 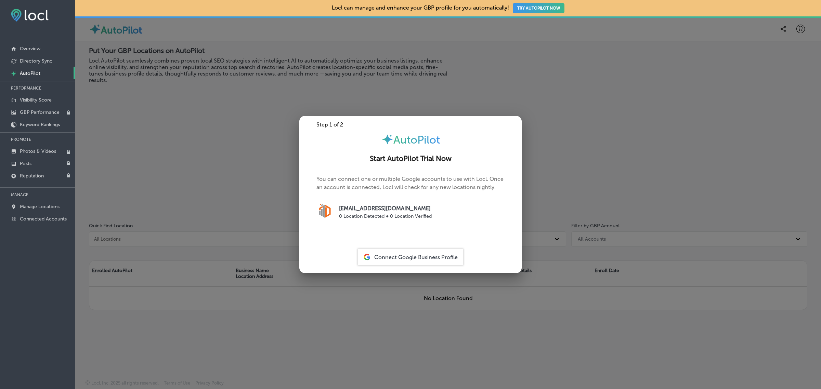 I want to click on p: Directory Sync, so click(x=36, y=61).